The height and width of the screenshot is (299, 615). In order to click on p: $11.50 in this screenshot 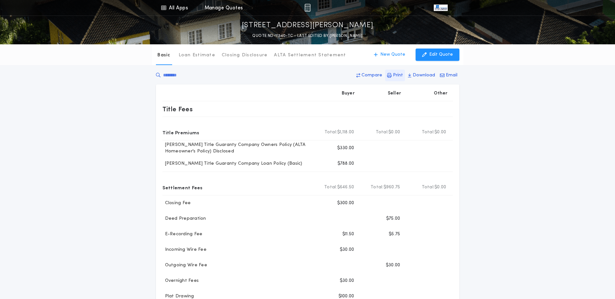, I will do `click(348, 235)`.